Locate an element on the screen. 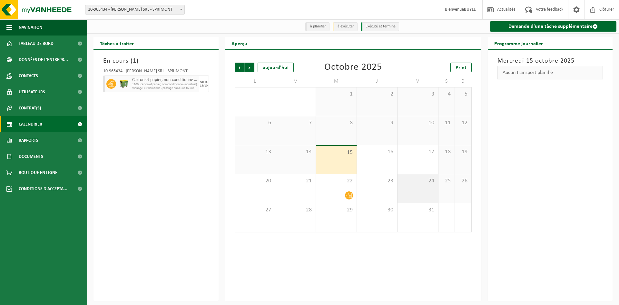 Image resolution: width=619 pixels, height=305 pixels. td: V is located at coordinates (418, 81).